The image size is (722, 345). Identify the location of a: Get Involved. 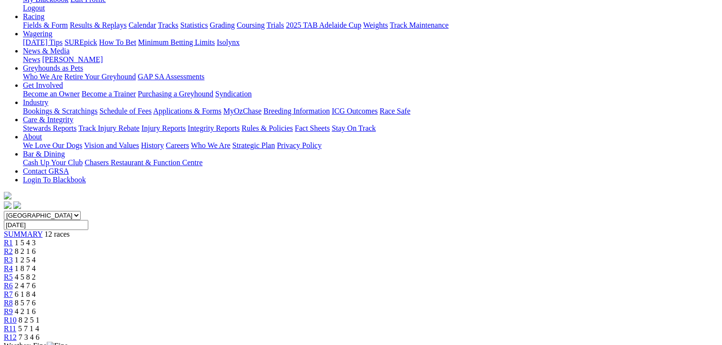
(43, 85).